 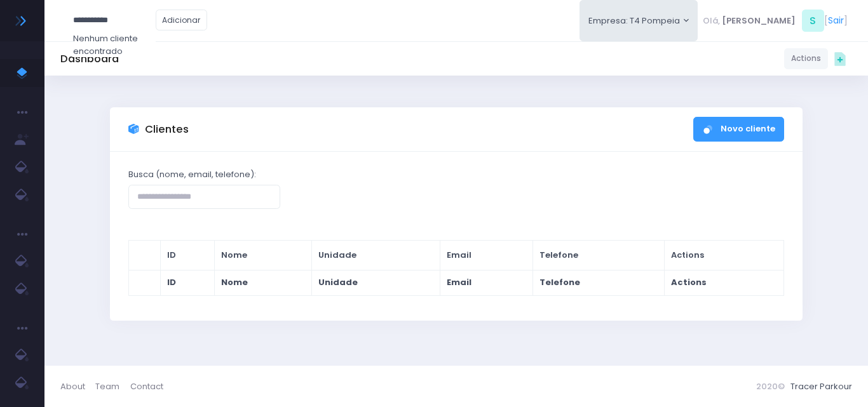 I want to click on a: Novo cliente, so click(x=739, y=129).